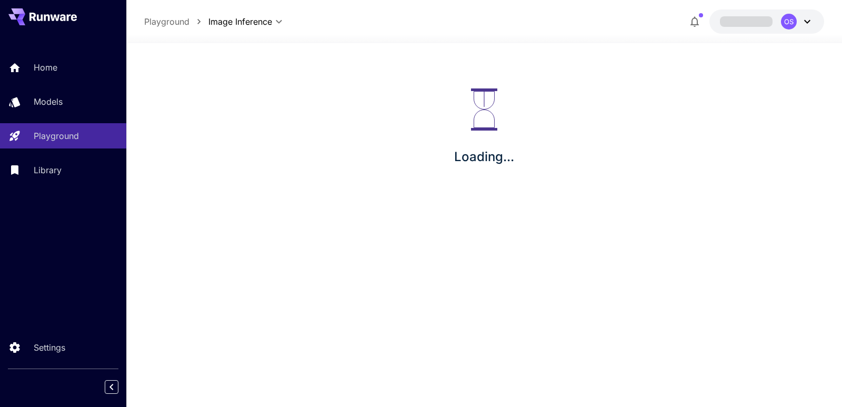 Image resolution: width=842 pixels, height=407 pixels. I want to click on div: Collapse sidebar, so click(119, 387).